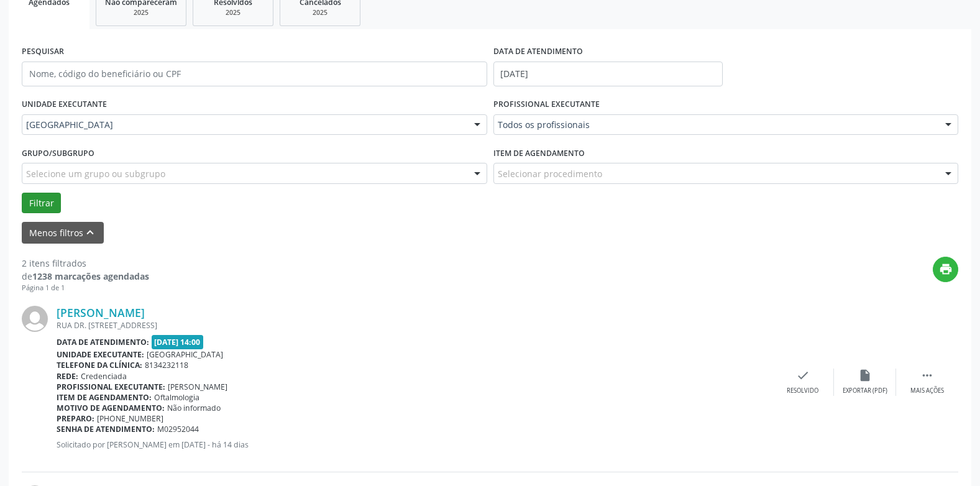 This screenshot has height=486, width=980. I want to click on i: check, so click(802, 375).